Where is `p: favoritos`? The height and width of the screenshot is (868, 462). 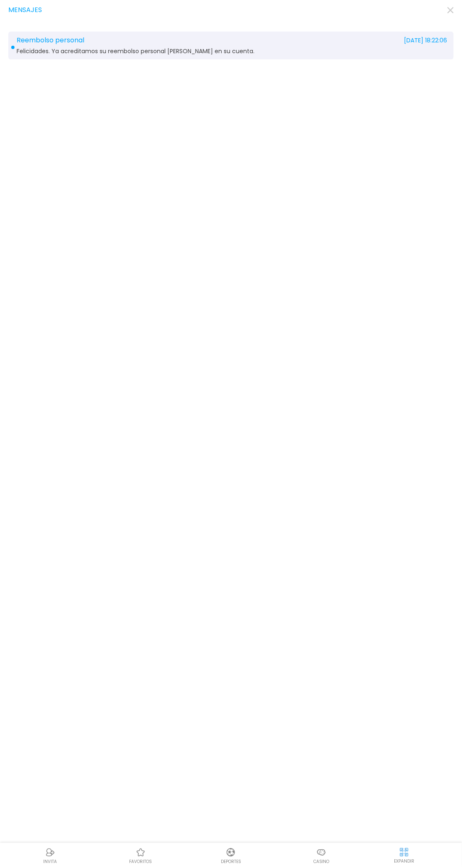 p: favoritos is located at coordinates (140, 861).